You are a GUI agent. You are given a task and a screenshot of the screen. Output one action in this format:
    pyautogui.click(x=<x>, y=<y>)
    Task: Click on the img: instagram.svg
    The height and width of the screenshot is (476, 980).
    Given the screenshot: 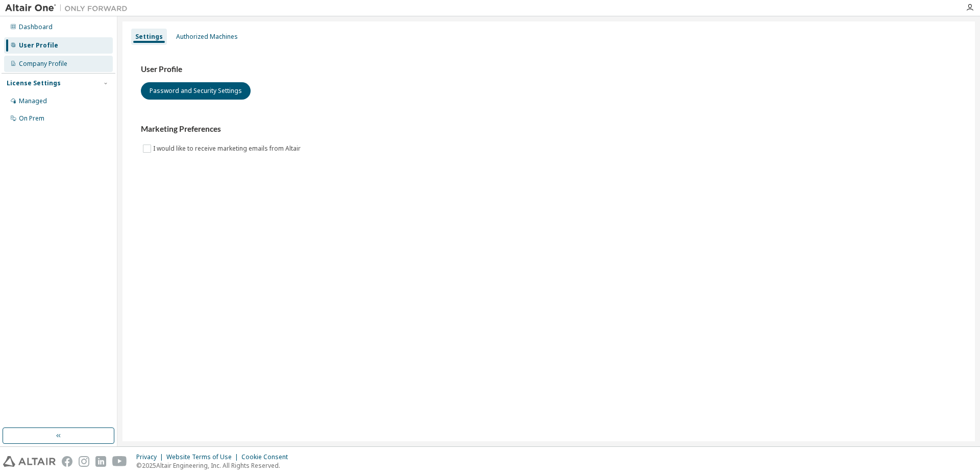 What is the action you would take?
    pyautogui.click(x=84, y=461)
    